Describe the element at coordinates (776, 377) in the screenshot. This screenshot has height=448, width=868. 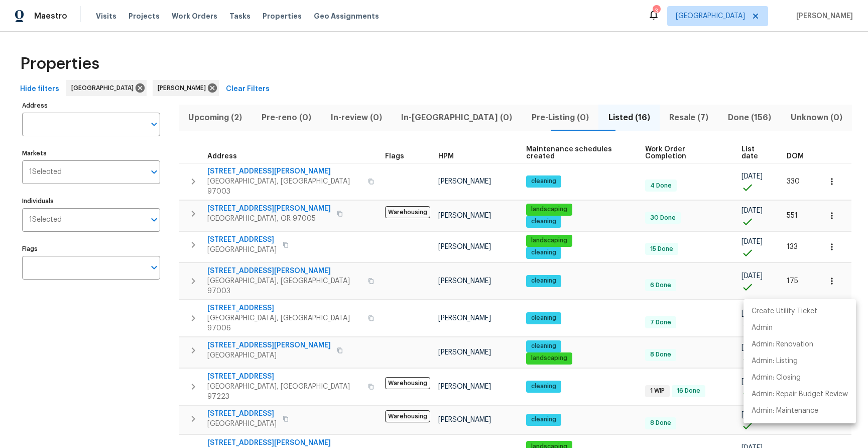
I see `p: Admin: Closing` at that location.